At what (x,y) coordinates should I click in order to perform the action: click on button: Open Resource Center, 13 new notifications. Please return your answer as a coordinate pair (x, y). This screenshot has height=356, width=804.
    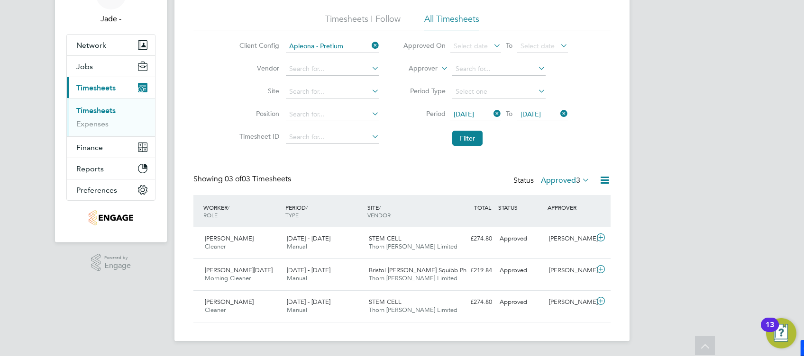
    Looking at the image, I should click on (781, 334).